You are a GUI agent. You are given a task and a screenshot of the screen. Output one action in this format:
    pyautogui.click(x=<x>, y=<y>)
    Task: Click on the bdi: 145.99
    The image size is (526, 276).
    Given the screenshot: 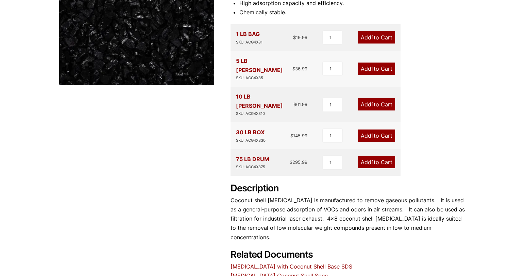 What is the action you would take?
    pyautogui.click(x=299, y=136)
    